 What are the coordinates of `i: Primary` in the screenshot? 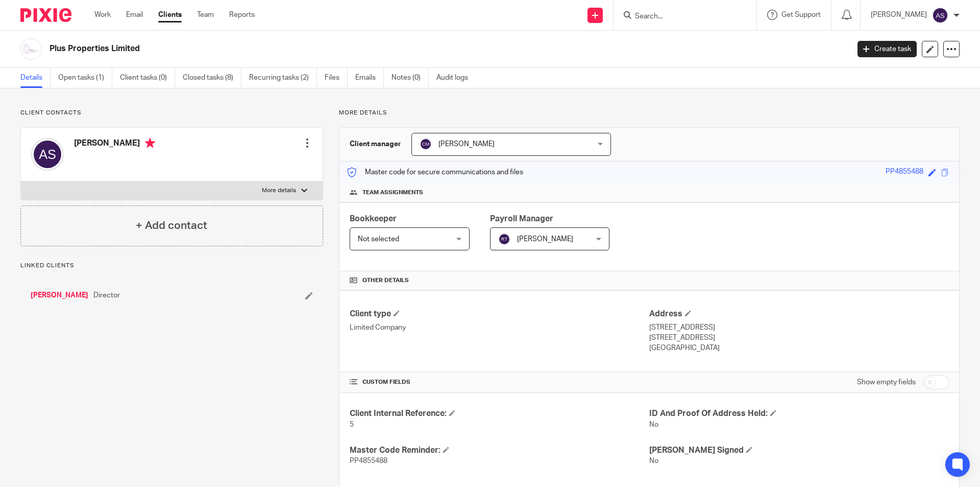 It's located at (150, 143).